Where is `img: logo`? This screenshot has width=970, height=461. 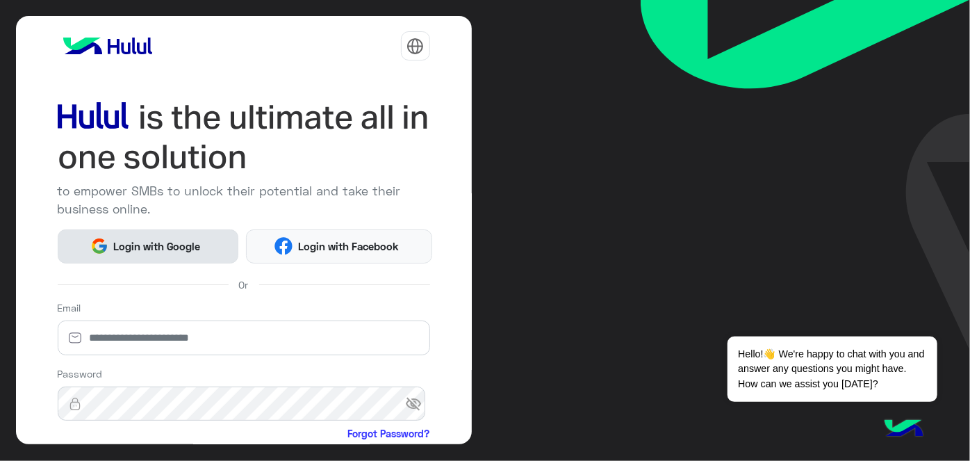 img: logo is located at coordinates (108, 46).